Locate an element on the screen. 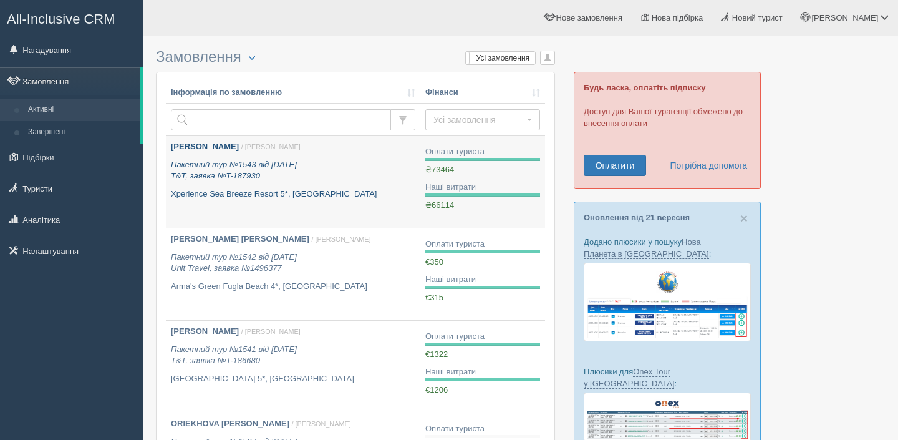 This screenshot has width=898, height=440. span: Новий турист is located at coordinates (757, 17).